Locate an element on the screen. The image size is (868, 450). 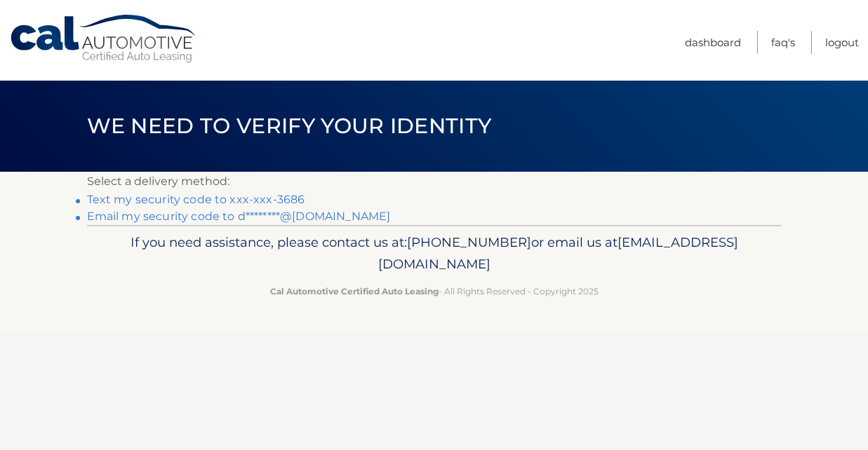
span: We need to verify your identity is located at coordinates (289, 125).